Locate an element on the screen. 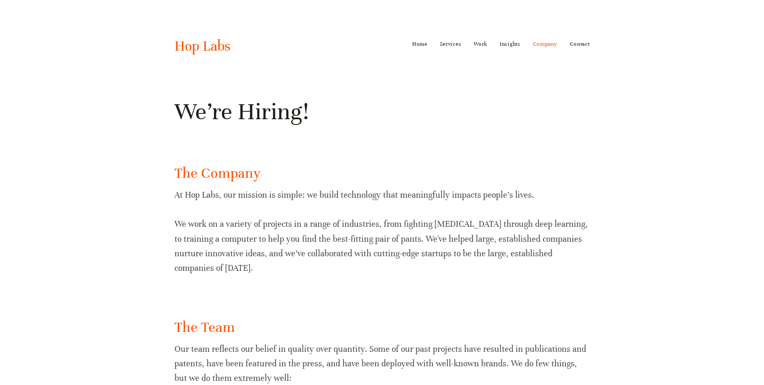 This screenshot has height=385, width=764. a: Work is located at coordinates (480, 44).